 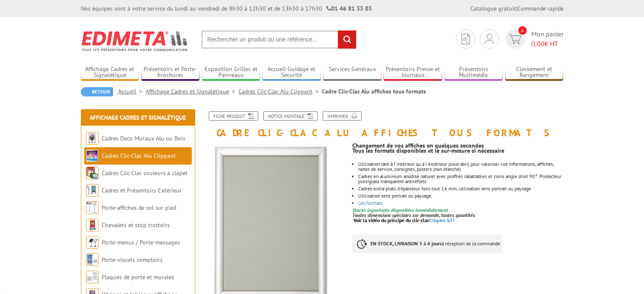 What do you see at coordinates (541, 8) in the screenshot?
I see `a: Commande rapide` at bounding box center [541, 8].